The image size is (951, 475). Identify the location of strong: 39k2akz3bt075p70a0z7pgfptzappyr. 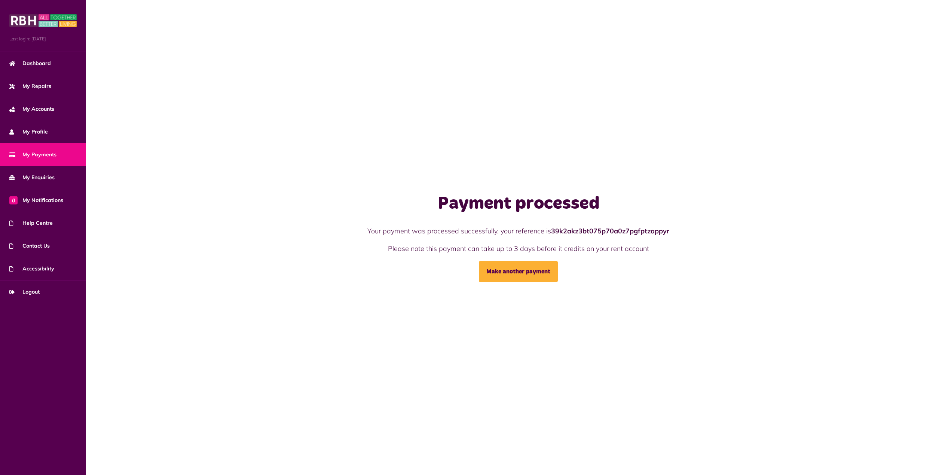
(610, 231).